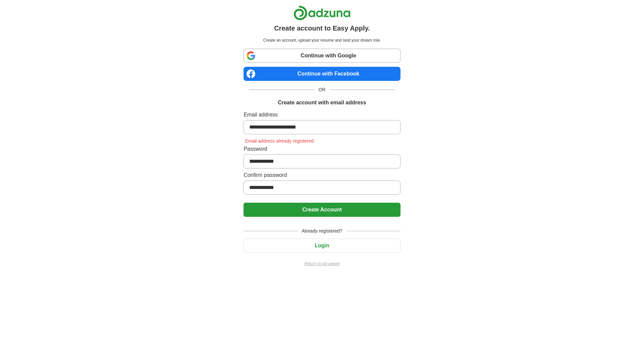 The image size is (644, 346). Describe the element at coordinates (322, 55) in the screenshot. I see `a: Continue with Google` at that location.